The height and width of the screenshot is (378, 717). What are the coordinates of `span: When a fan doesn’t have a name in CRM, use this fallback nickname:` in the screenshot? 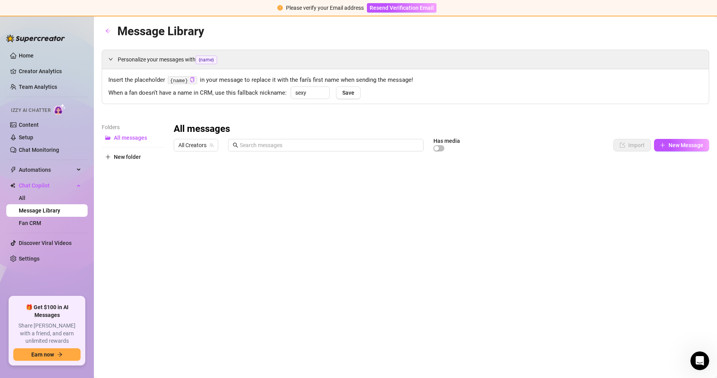 It's located at (197, 93).